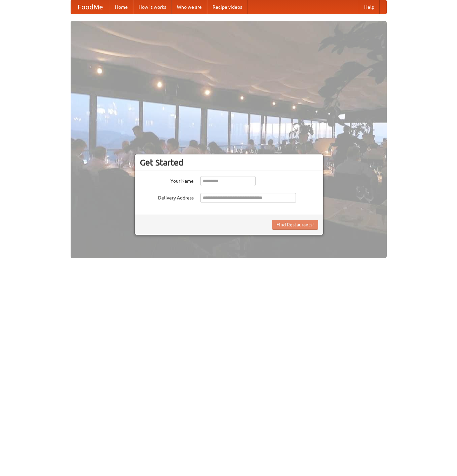 Image resolution: width=457 pixels, height=476 pixels. What do you see at coordinates (229, 162) in the screenshot?
I see `h3: Get Started` at bounding box center [229, 162].